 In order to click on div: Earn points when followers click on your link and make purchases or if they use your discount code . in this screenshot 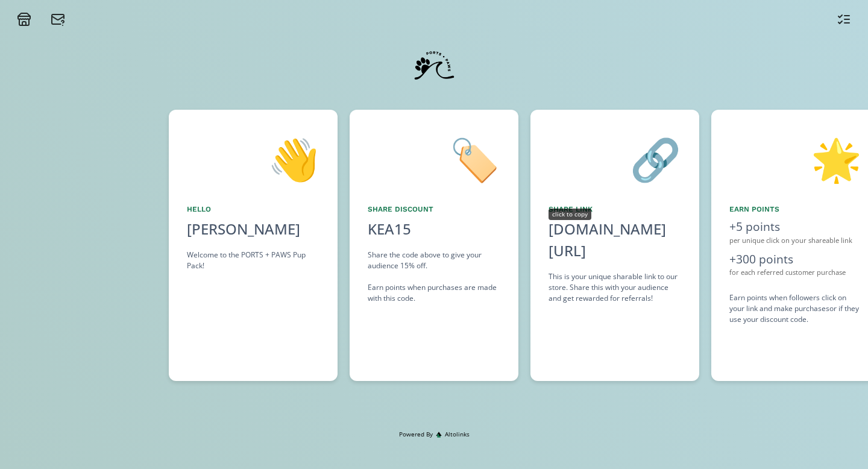, I will do `click(796, 308)`.